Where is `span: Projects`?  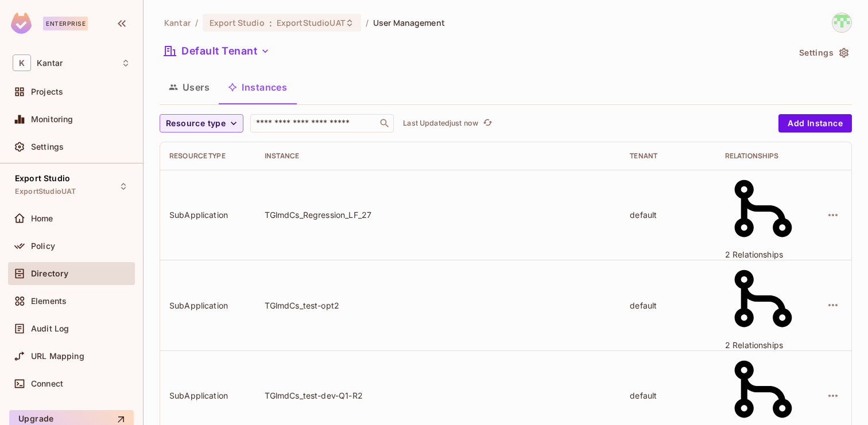
span: Projects is located at coordinates (47, 92).